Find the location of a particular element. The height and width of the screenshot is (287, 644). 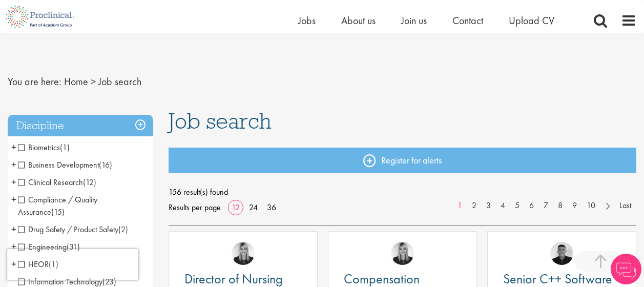

a: 7 is located at coordinates (545, 206).